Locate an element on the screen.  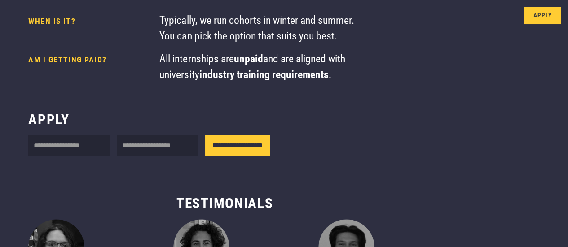
h3: Testimonials is located at coordinates (224, 203).